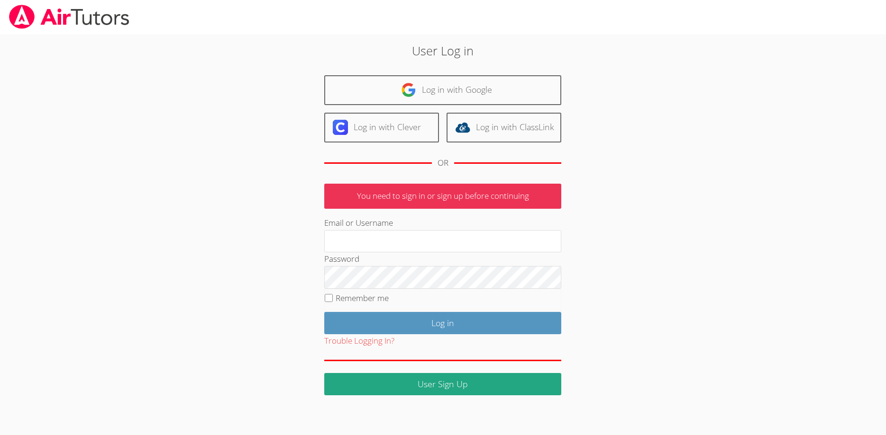 The width and height of the screenshot is (886, 435). Describe the element at coordinates (408, 90) in the screenshot. I see `img: google-logo-50288ca7cdecda66e5e0955fdab243c47b7ad437acaf1139b6f446037453330a.svg` at that location.